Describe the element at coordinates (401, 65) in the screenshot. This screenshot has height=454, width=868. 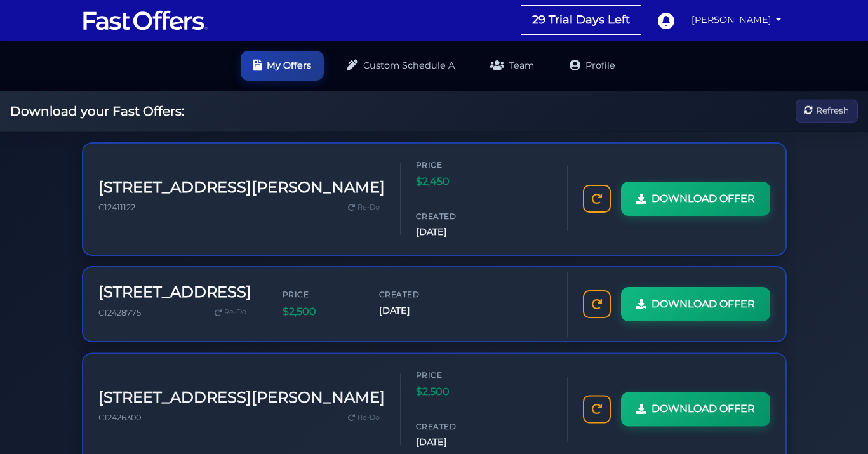
I see `a: Custom Schedule A` at that location.